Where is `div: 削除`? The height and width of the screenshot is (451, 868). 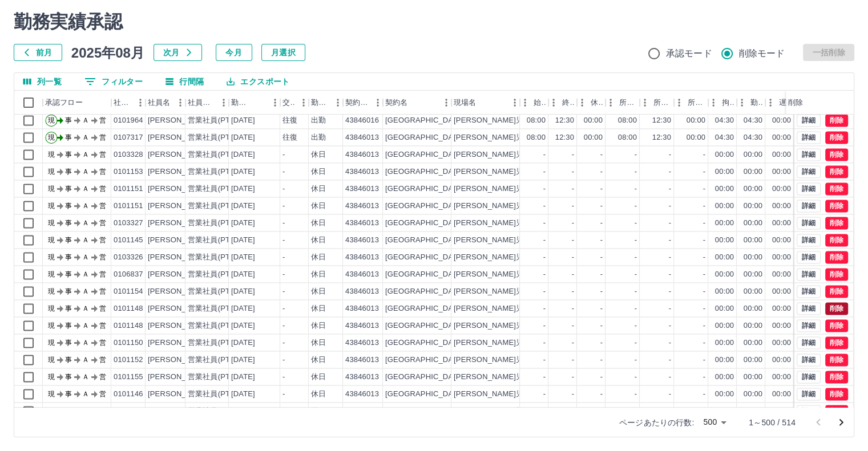 div: 削除 is located at coordinates (816, 102).